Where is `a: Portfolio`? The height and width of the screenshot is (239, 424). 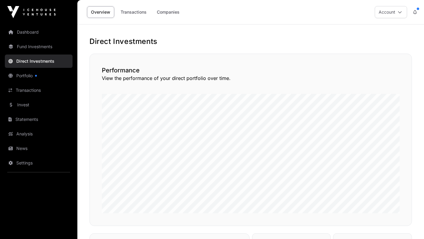
a: Portfolio is located at coordinates (39, 76).